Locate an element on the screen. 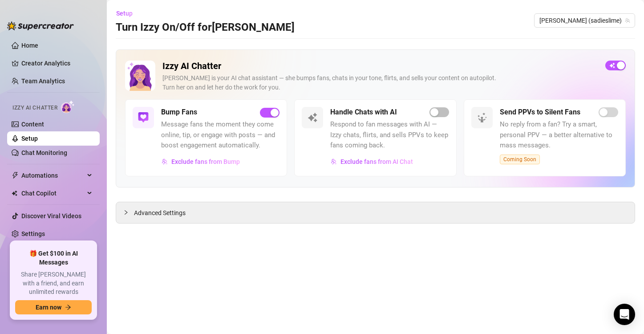  h5: Handle Chats with AI is located at coordinates (363, 112).